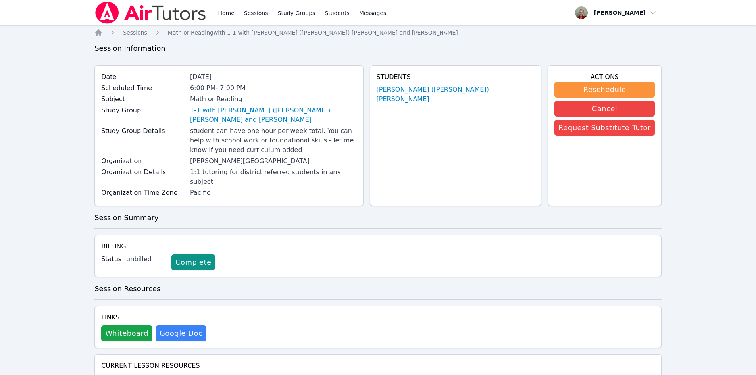 This screenshot has height=375, width=756. What do you see at coordinates (378, 218) in the screenshot?
I see `h3: Session Summary` at bounding box center [378, 218].